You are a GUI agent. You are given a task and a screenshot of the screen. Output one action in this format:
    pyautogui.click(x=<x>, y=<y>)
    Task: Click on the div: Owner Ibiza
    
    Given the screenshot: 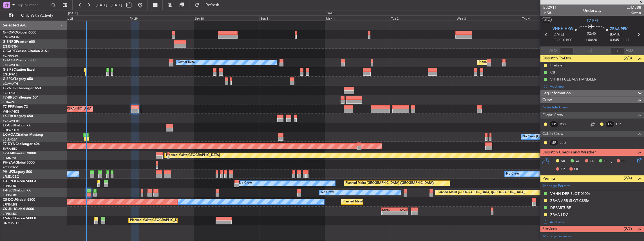 What is the action you would take?
    pyautogui.click(x=186, y=62)
    